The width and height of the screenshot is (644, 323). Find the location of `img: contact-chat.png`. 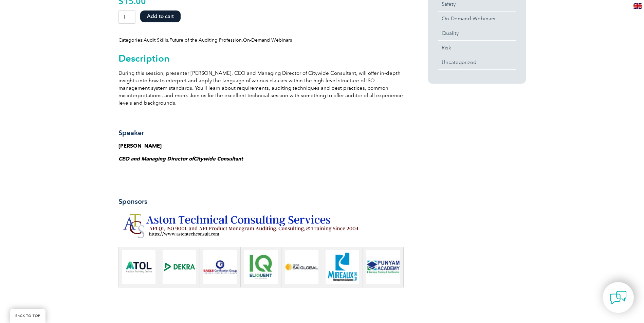

img: contact-chat.png is located at coordinates (618, 298).